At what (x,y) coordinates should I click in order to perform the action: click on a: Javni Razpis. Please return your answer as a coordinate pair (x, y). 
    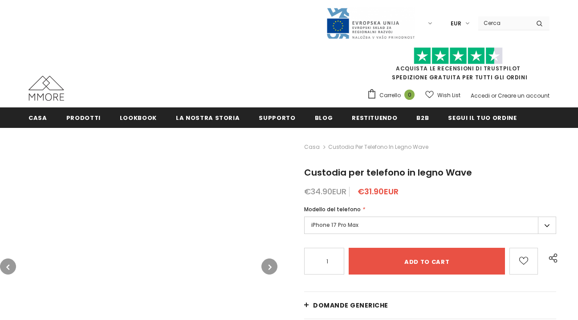
    Looking at the image, I should click on (370, 23).